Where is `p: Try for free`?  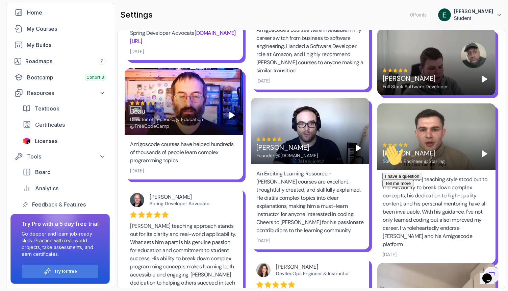 p: Try for free is located at coordinates (66, 271).